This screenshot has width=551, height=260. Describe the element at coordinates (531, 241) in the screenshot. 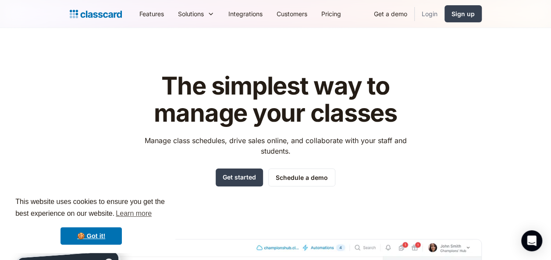

I see `div: Open Intercom Messenger` at that location.